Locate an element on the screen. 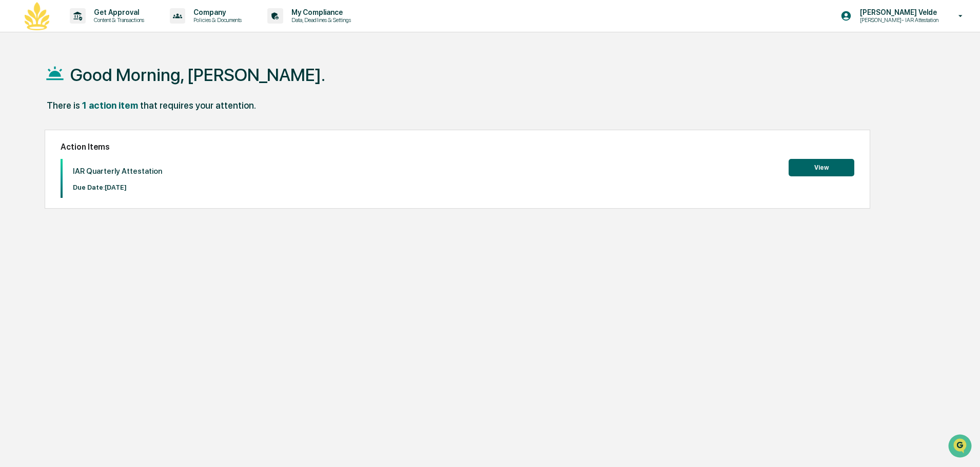 This screenshot has width=980, height=467. h2: Action Items is located at coordinates (457, 147).